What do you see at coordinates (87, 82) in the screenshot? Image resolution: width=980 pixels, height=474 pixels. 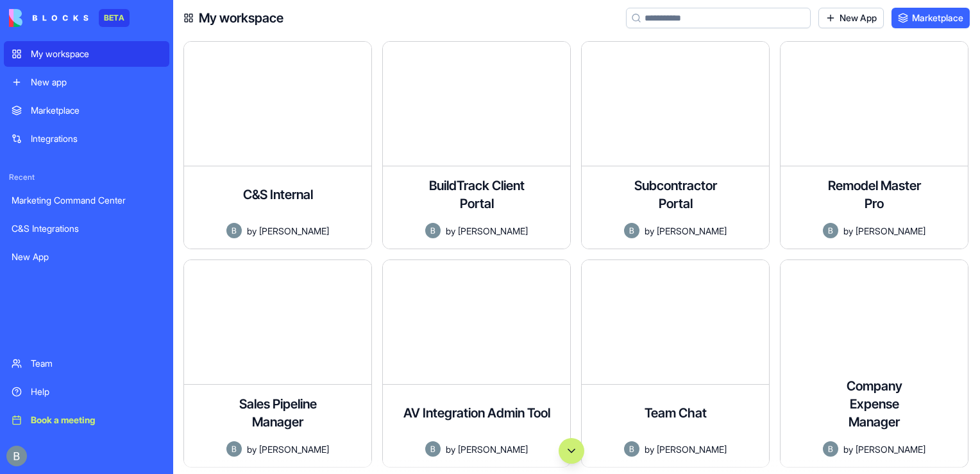 I see `a: New app` at bounding box center [87, 82].